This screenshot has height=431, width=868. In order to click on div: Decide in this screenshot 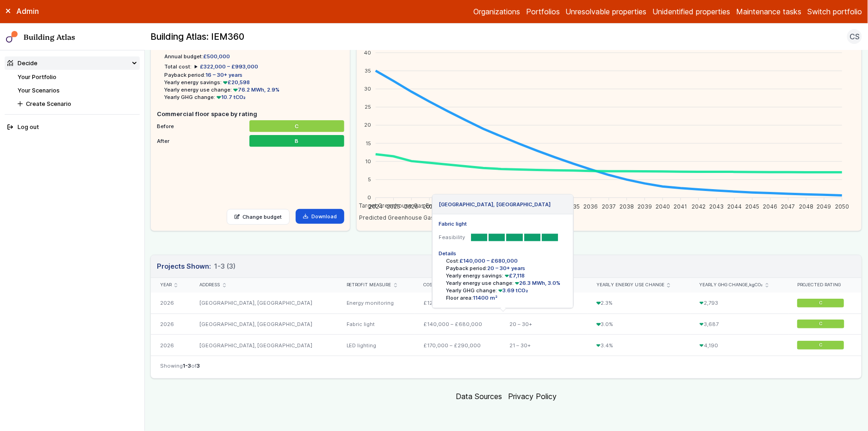, I will do `click(22, 63)`.